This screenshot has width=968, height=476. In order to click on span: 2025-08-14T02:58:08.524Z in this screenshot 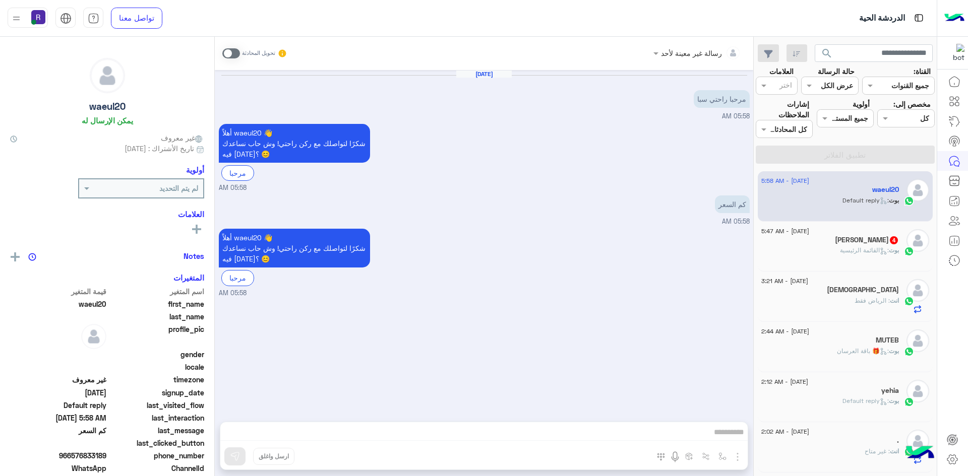, I will do `click(58, 393)`.